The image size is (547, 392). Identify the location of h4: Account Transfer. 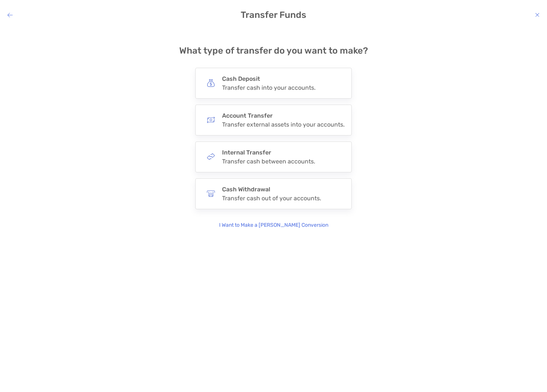
(283, 115).